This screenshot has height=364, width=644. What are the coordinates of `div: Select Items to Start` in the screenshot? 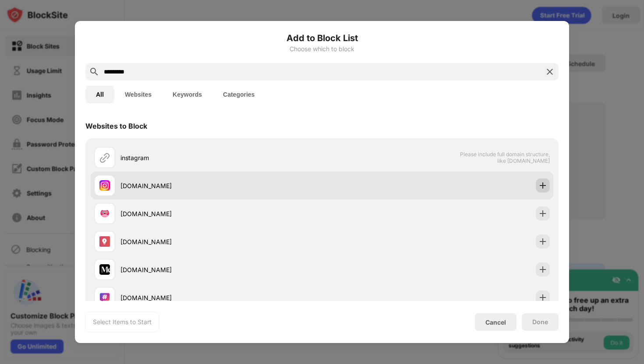 It's located at (122, 322).